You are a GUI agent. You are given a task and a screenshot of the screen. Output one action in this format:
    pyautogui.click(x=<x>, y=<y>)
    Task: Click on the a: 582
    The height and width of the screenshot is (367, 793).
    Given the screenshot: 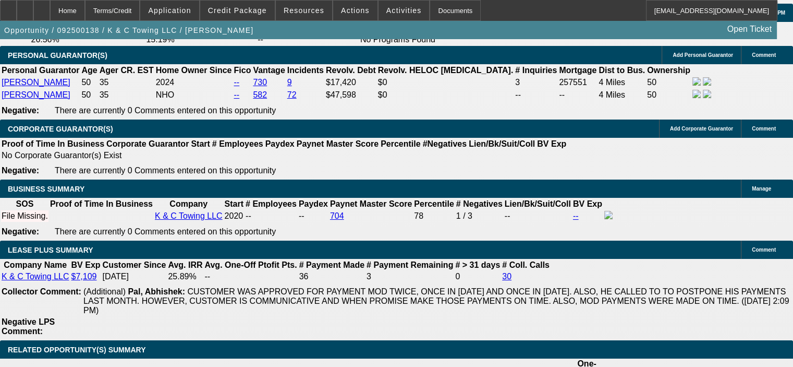 What is the action you would take?
    pyautogui.click(x=260, y=94)
    